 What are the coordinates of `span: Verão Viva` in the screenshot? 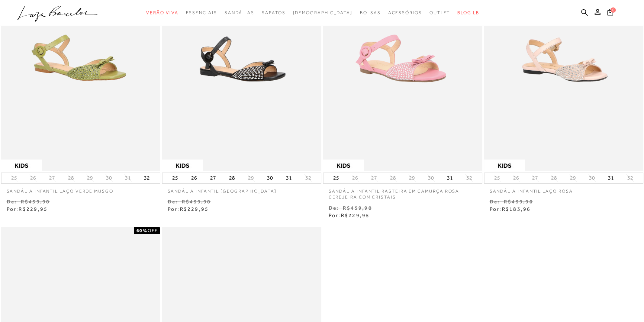 It's located at (162, 13).